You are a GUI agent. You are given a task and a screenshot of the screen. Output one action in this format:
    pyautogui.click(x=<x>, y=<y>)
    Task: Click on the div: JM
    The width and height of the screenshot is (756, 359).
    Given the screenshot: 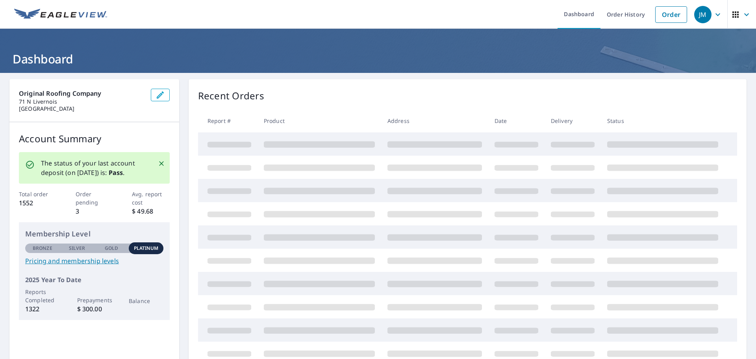 What is the action you would take?
    pyautogui.click(x=703, y=15)
    